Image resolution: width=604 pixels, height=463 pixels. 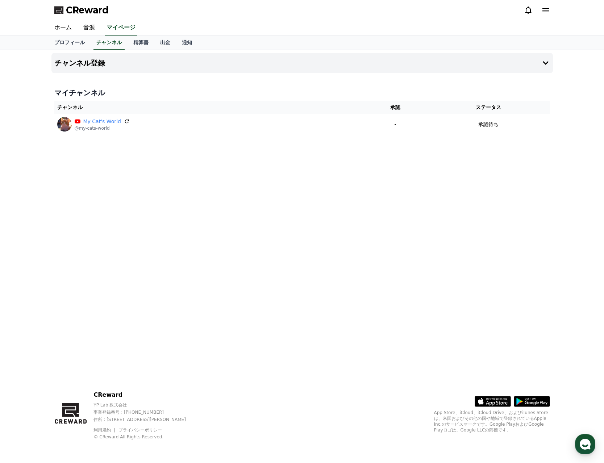 What do you see at coordinates (146, 405) in the screenshot?
I see `p: YP Lab 株式会社` at bounding box center [146, 405].